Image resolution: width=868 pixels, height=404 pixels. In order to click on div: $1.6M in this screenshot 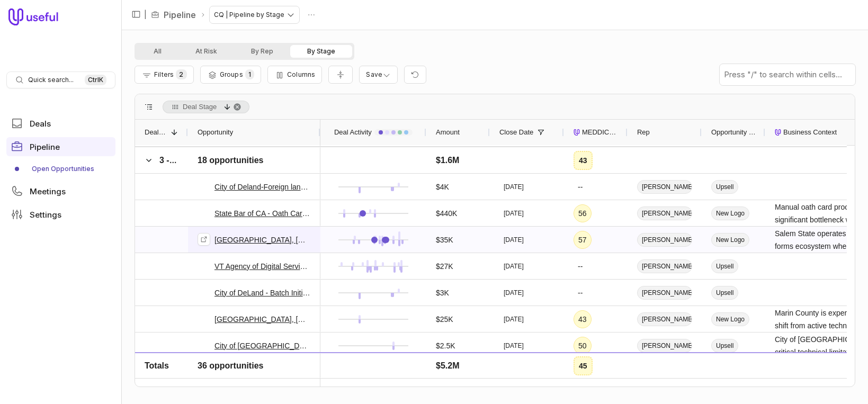, I will do `click(447, 161)`.